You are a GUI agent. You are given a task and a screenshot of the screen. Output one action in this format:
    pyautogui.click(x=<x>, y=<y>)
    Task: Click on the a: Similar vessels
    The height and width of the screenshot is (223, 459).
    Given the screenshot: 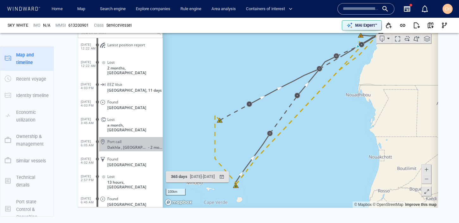 What is the action you would take?
    pyautogui.click(x=27, y=160)
    